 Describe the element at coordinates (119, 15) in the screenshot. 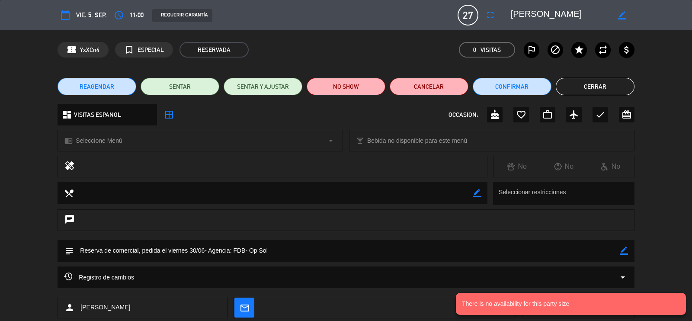

I see `button: access_time` at that location.